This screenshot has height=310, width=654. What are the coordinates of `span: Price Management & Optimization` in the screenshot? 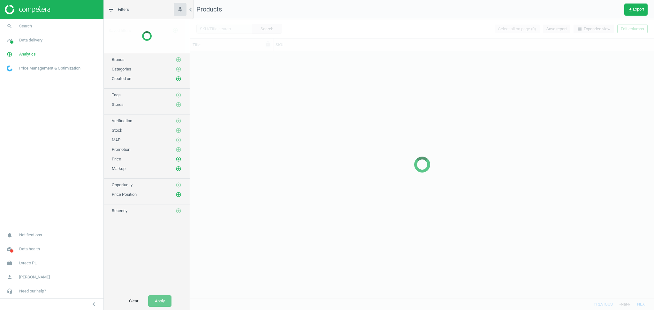 It's located at (50, 68).